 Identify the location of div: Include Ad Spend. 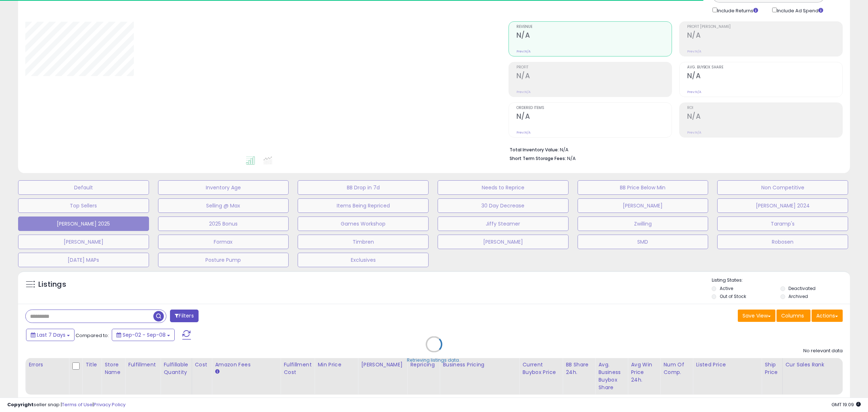
(801, 10).